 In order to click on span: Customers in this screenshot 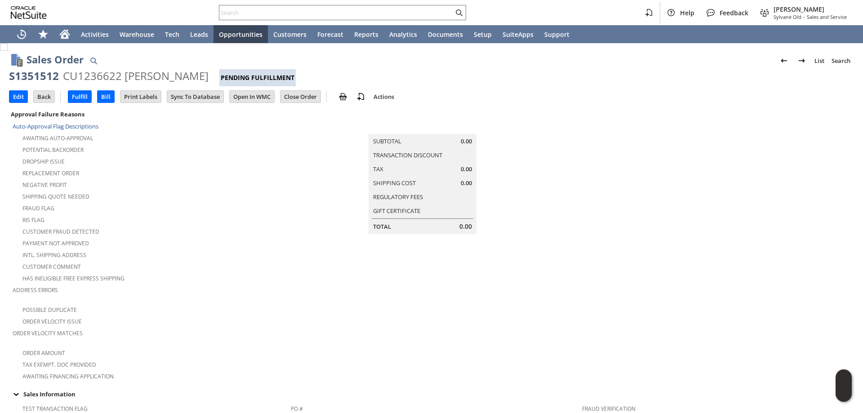, I will do `click(290, 34)`.